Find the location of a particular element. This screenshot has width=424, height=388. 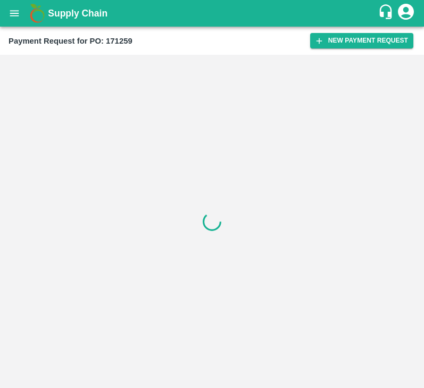

div: customer-support is located at coordinates (387, 13).